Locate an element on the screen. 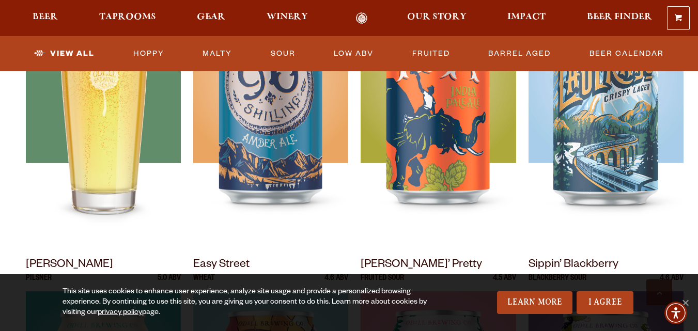 The height and width of the screenshot is (331, 698). span: Gear is located at coordinates (211, 17).